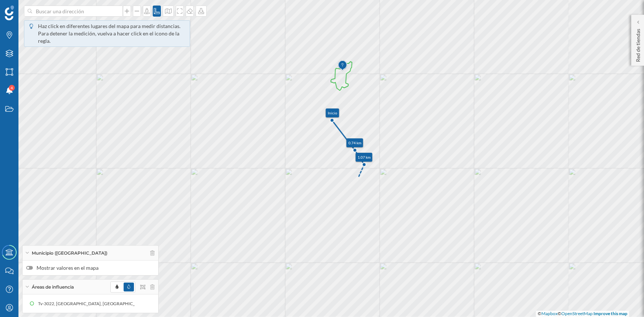  I want to click on span: Áreas de influencia, so click(53, 287).